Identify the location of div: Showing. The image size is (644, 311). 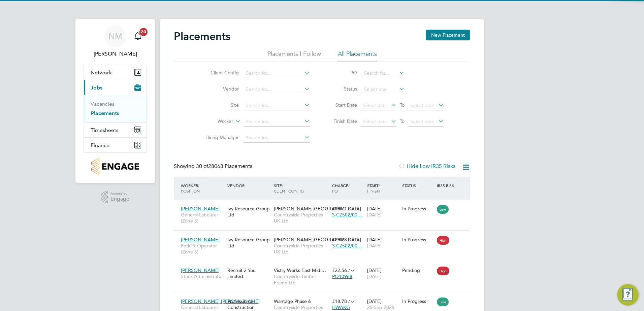
(213, 166).